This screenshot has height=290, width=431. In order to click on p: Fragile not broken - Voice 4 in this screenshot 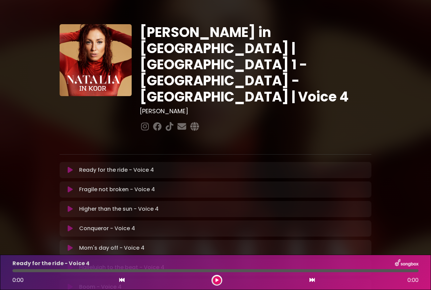, I will do `click(117, 190)`.